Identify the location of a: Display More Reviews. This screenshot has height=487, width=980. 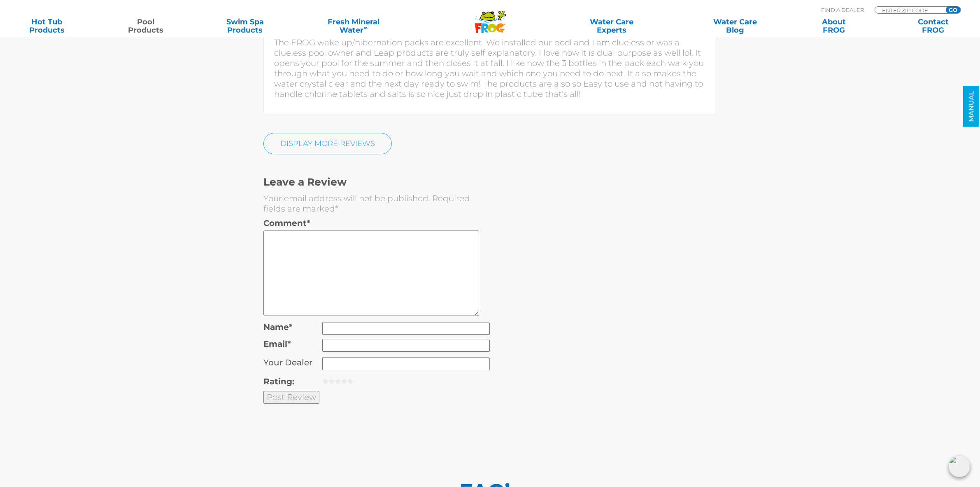
(328, 143).